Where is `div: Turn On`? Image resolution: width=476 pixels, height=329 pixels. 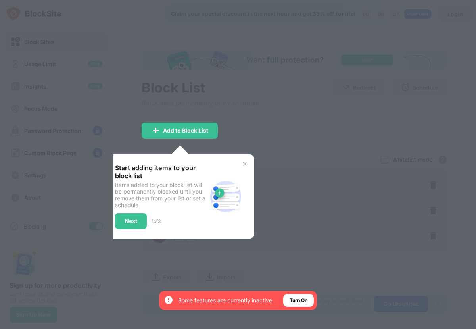 div: Turn On is located at coordinates (298, 300).